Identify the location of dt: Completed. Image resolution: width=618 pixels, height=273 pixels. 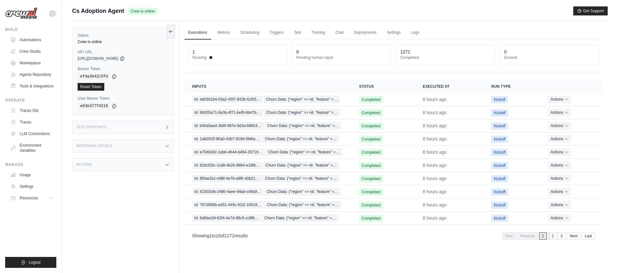
(445, 58).